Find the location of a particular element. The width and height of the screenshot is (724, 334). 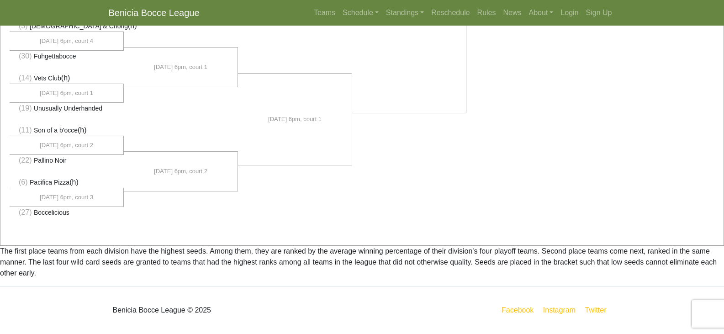

a: Sign Up is located at coordinates (599, 13).